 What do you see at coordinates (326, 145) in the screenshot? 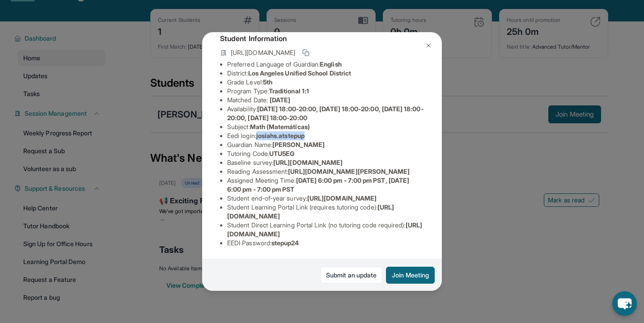
I see `li: Guardian Name :` at bounding box center [326, 145].